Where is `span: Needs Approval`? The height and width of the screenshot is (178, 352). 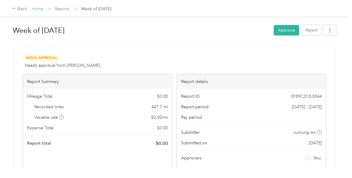 span: Needs Approval is located at coordinates (42, 58).